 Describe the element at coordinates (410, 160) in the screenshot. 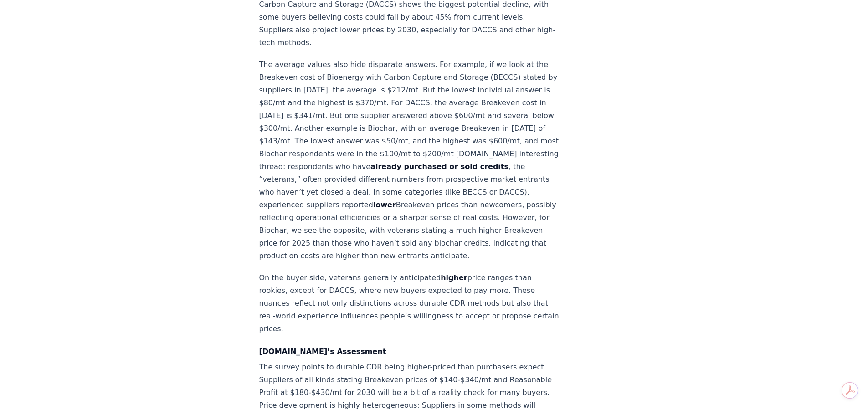

I see `p: The average values also hide disparate answers. For example, if we look at the Breakeven cost of ...` at that location.